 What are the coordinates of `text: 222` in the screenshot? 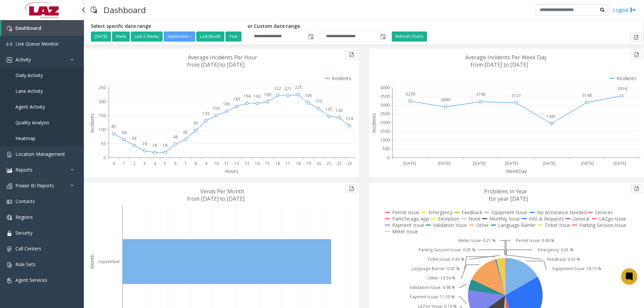 It's located at (277, 88).